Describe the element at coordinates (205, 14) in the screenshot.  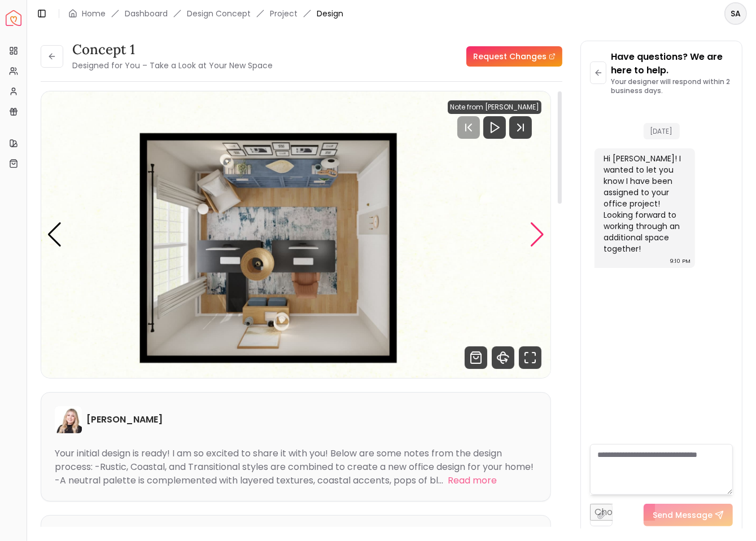
I see `nav: breadcrumb` at that location.